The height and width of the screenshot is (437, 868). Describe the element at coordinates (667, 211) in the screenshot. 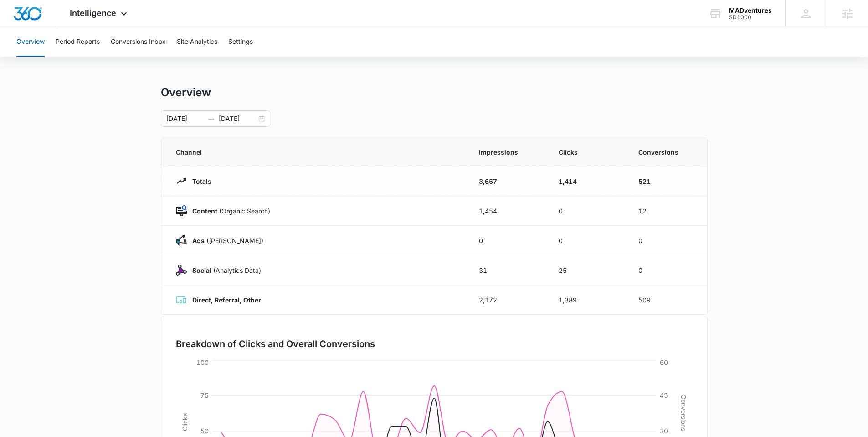

I see `td: 12` at that location.